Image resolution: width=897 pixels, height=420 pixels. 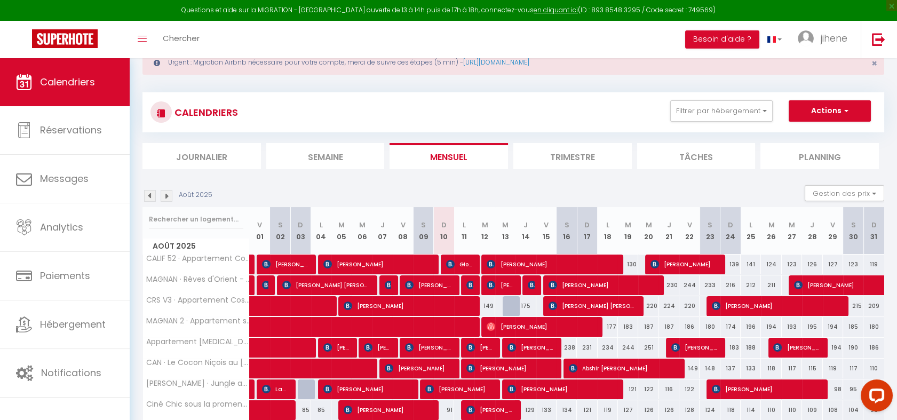 I want to click on div: 127, so click(x=628, y=410).